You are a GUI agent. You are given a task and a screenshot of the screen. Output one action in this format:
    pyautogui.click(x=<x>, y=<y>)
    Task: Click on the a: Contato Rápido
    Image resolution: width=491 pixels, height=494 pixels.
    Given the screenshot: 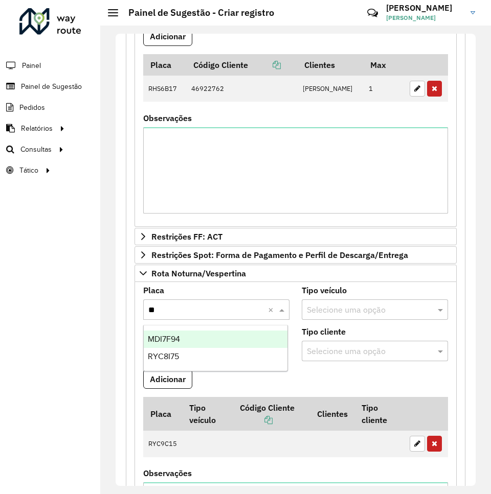 What is the action you would take?
    pyautogui.click(x=372, y=13)
    